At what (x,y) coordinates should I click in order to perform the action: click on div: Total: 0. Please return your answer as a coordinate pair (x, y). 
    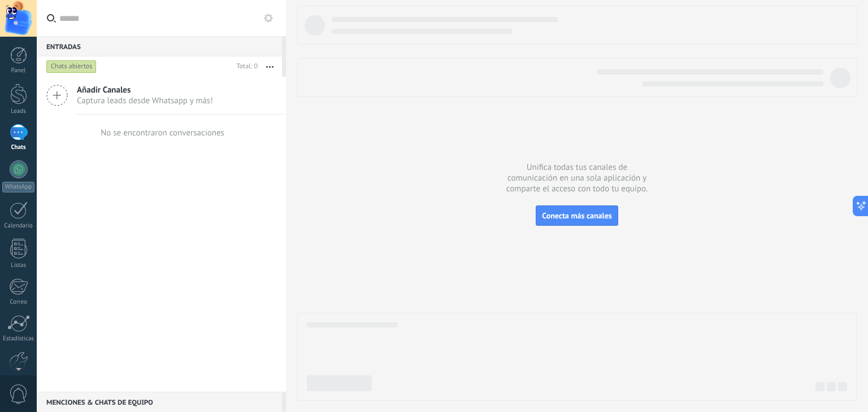
    Looking at the image, I should click on (245, 66).